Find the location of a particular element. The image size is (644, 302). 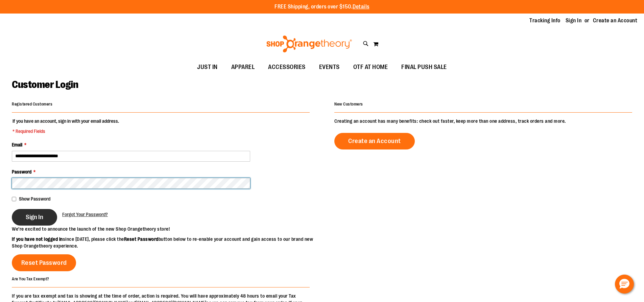

p: Creating an account has many benefits: check out faster, keep more than one address, track orders... is located at coordinates (483, 122).